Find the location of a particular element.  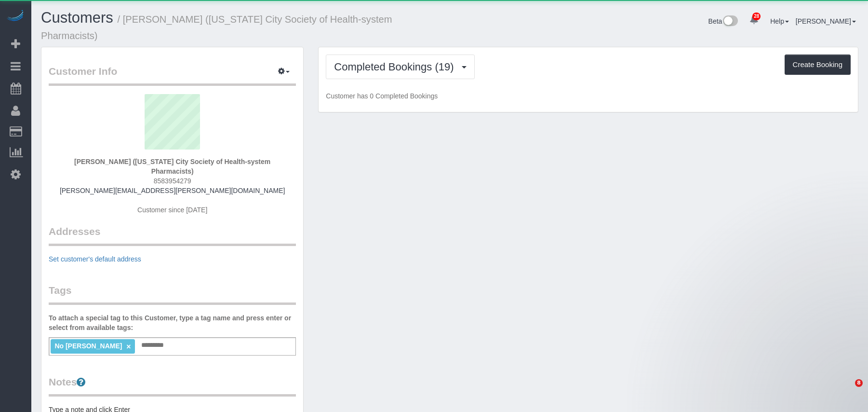

a: Help is located at coordinates (779, 22).